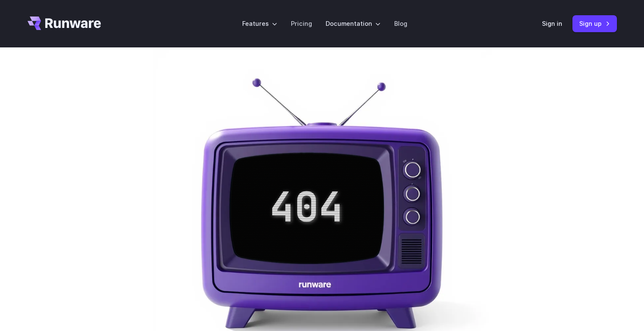 The image size is (644, 331). I want to click on a: Pricing, so click(301, 23).